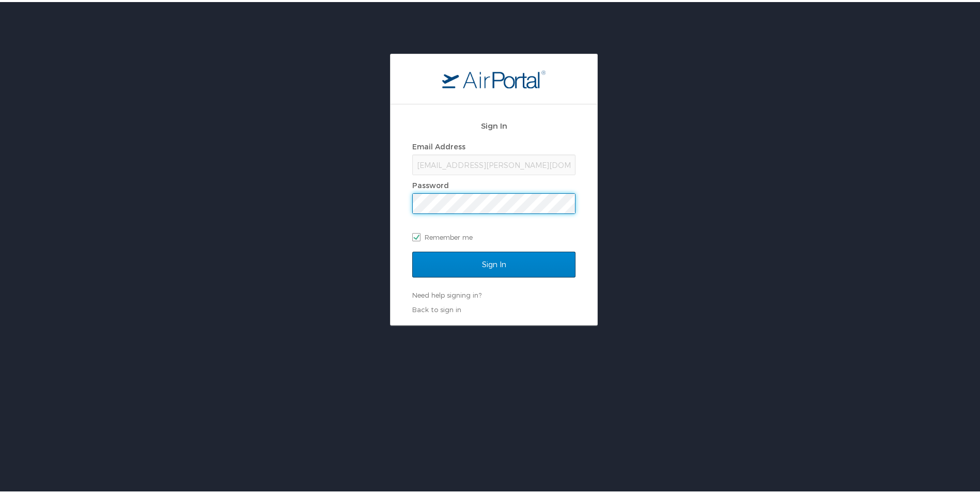  What do you see at coordinates (436, 307) in the screenshot?
I see `a: Back to sign in` at bounding box center [436, 307].